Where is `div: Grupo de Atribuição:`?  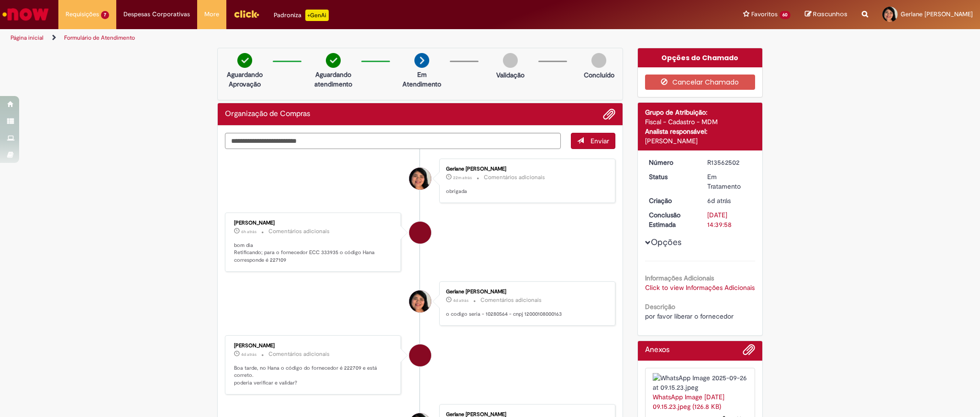 div: Grupo de Atribuição: is located at coordinates (700, 112).